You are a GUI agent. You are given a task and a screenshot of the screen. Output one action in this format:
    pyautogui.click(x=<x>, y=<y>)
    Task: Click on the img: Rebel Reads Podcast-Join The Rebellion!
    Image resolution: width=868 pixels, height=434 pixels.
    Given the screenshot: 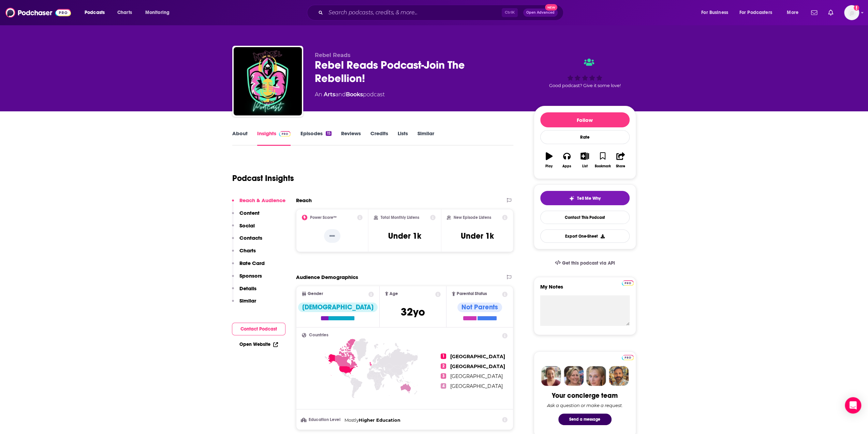 What is the action you would take?
    pyautogui.click(x=268, y=81)
    